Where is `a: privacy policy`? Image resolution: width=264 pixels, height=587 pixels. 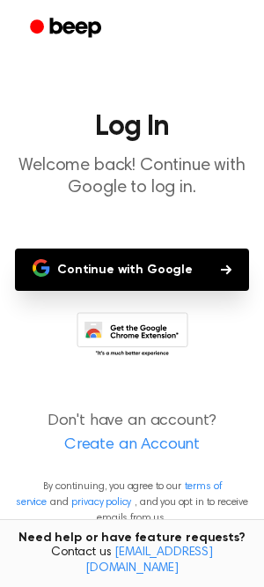
a: privacy policy is located at coordinates (101, 502).